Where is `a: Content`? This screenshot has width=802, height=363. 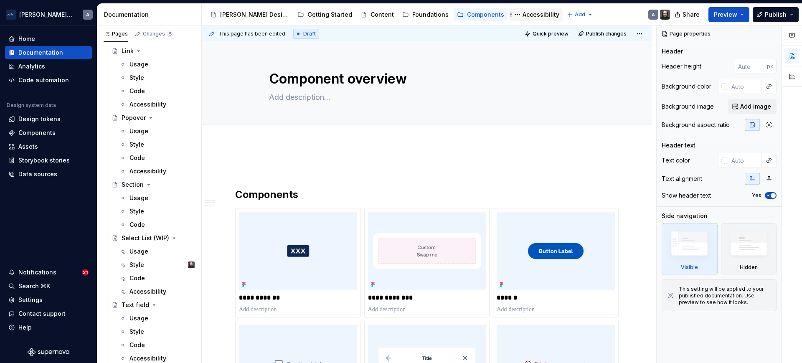 a: Content is located at coordinates (377, 15).